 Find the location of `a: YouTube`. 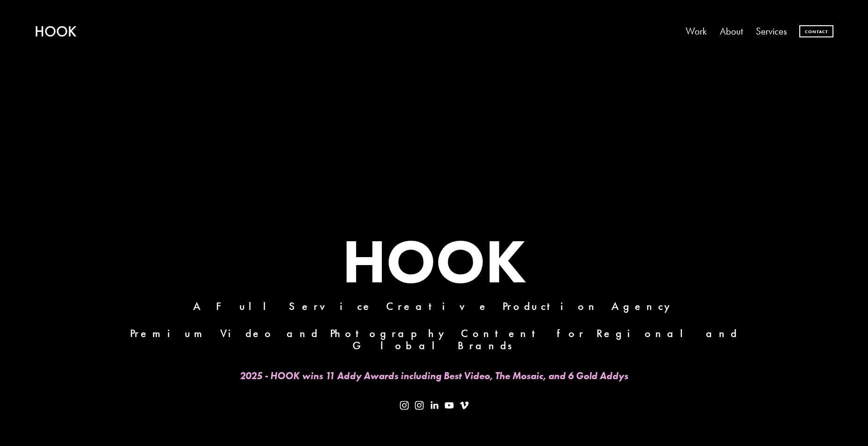

a: YouTube is located at coordinates (449, 405).